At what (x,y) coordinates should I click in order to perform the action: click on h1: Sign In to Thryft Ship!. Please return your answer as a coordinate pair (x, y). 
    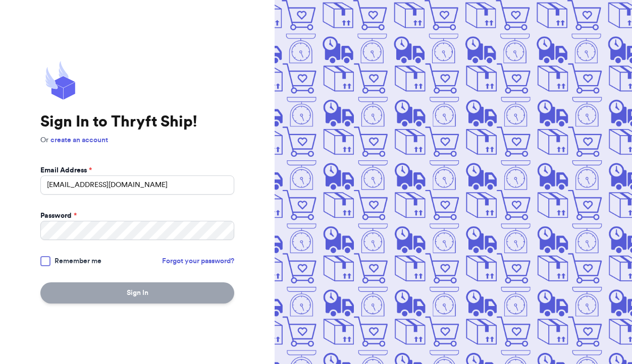
    Looking at the image, I should click on (137, 122).